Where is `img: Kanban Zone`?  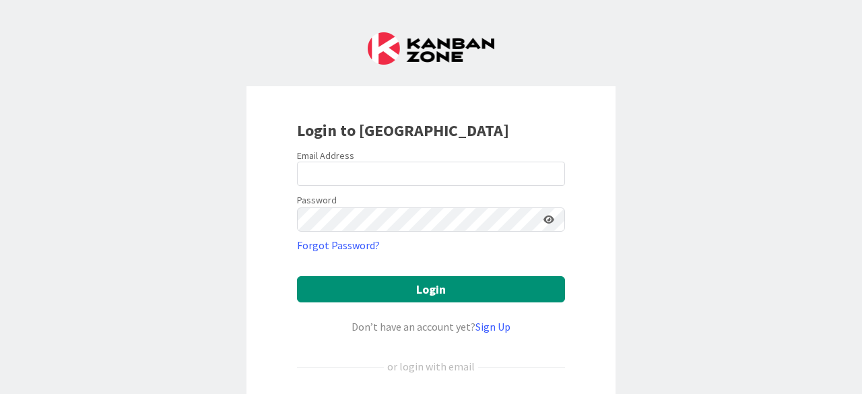 img: Kanban Zone is located at coordinates (431, 49).